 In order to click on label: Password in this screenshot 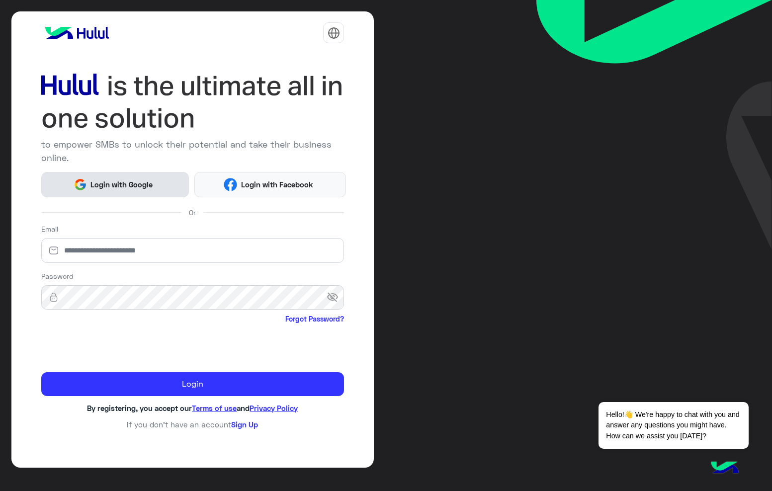, I will do `click(57, 276)`.